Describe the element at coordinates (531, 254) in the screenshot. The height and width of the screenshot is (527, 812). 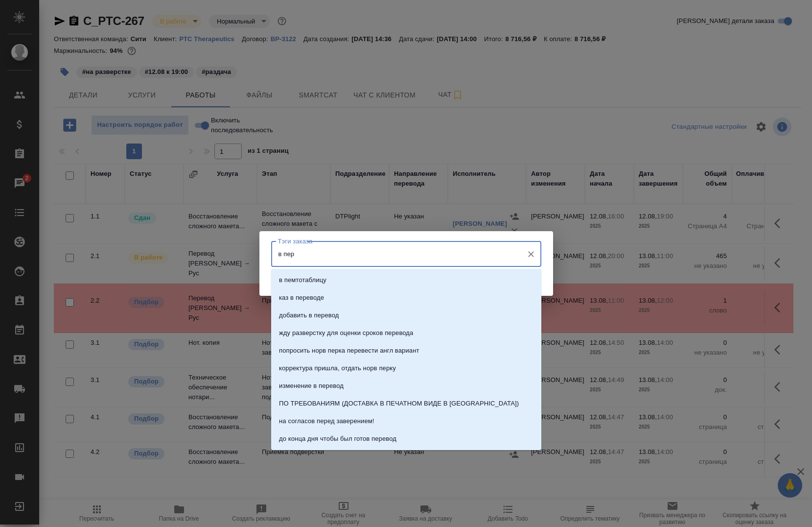
I see `button: Очистить` at that location.